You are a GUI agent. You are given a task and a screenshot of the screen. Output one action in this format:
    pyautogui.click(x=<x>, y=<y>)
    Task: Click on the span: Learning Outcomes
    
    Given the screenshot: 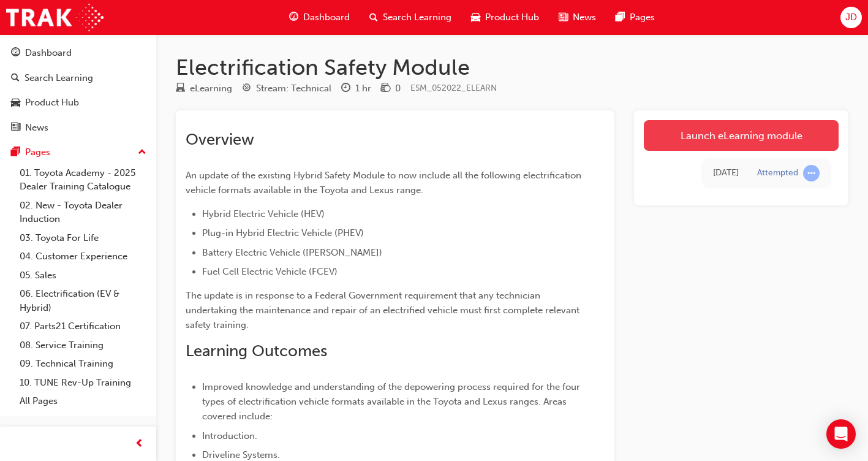 What is the action you would take?
    pyautogui.click(x=256, y=351)
    